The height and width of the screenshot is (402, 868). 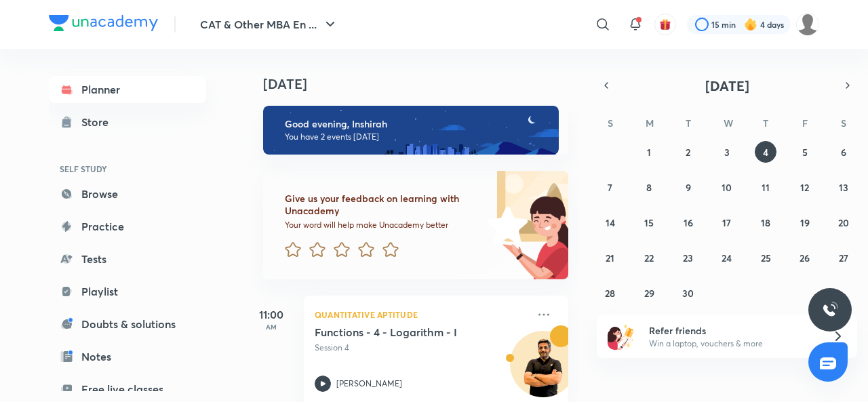 What do you see at coordinates (127, 194) in the screenshot?
I see `a: Browse` at bounding box center [127, 194].